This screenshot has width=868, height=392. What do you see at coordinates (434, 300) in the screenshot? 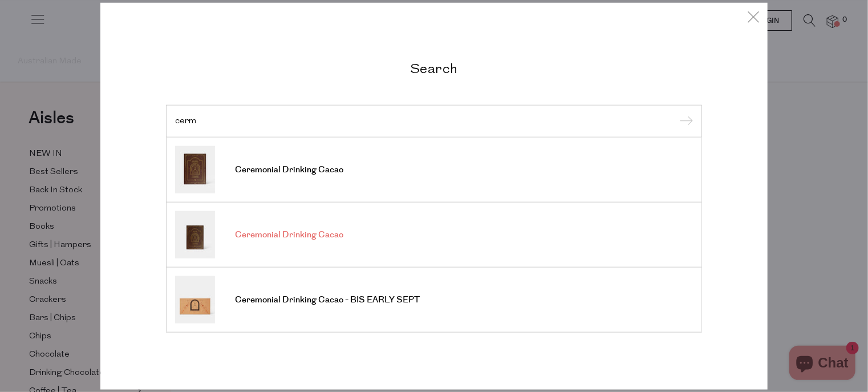
I see `a: Ceremonial Drinking Cacao - BIS EARLY SEPT` at bounding box center [434, 300].